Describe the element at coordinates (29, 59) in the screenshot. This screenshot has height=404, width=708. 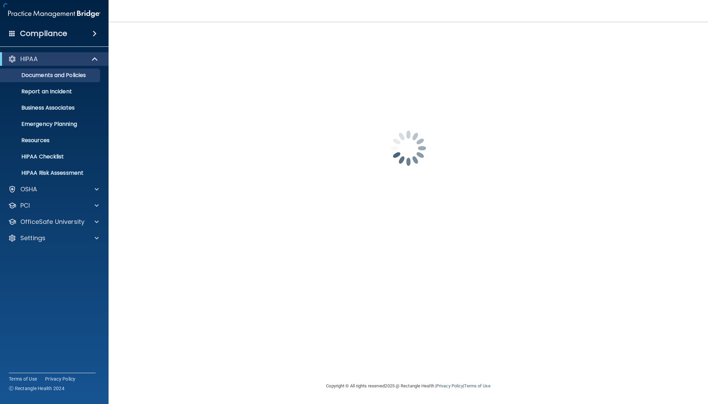
I see `p: HIPAA` at that location.